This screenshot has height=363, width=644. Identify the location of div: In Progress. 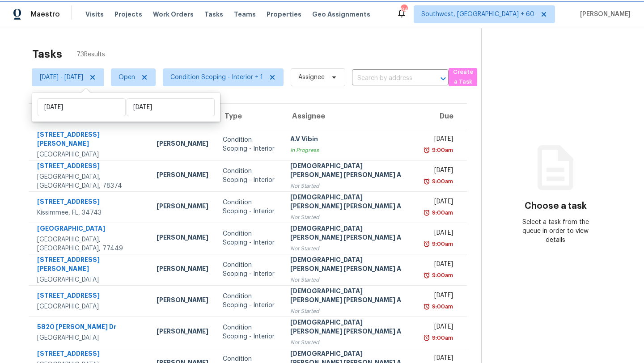
(351, 150).